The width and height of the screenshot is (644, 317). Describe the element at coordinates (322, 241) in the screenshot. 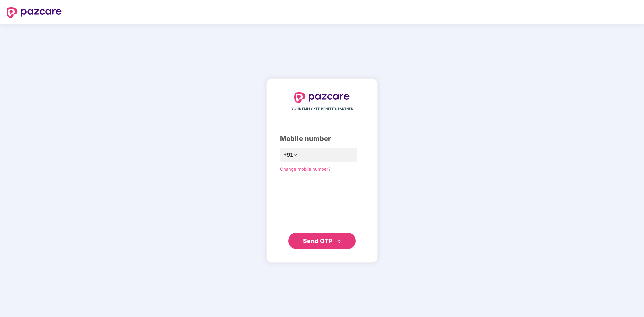

I see `button: Send OTPdouble-right` at that location.